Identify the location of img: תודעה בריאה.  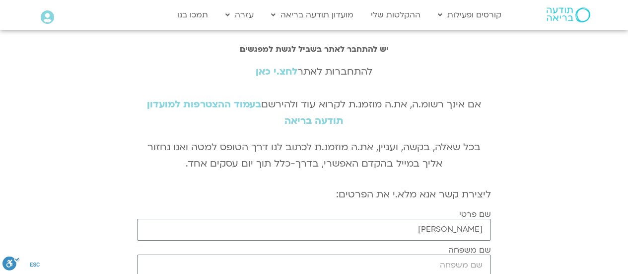
(569, 15).